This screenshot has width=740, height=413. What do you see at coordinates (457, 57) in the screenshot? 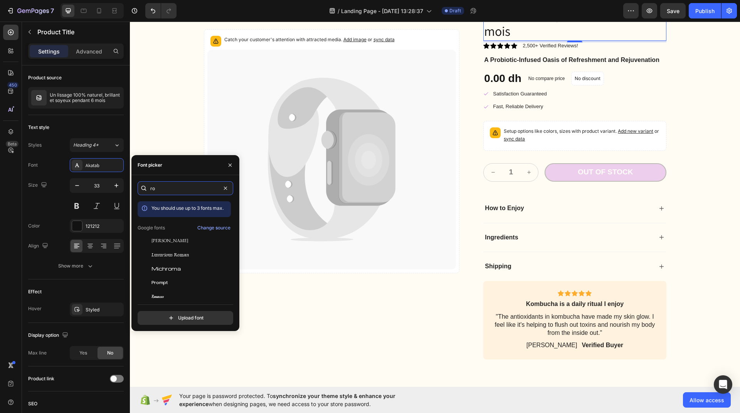
I see `p: No discount` at bounding box center [457, 57].